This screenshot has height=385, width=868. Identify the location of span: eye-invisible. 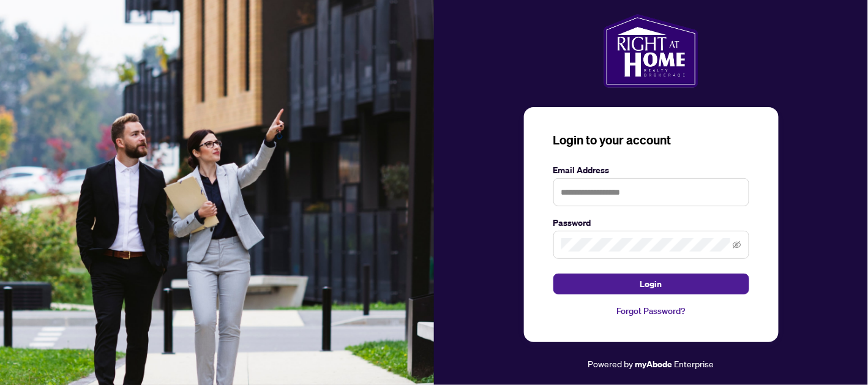
(737, 245).